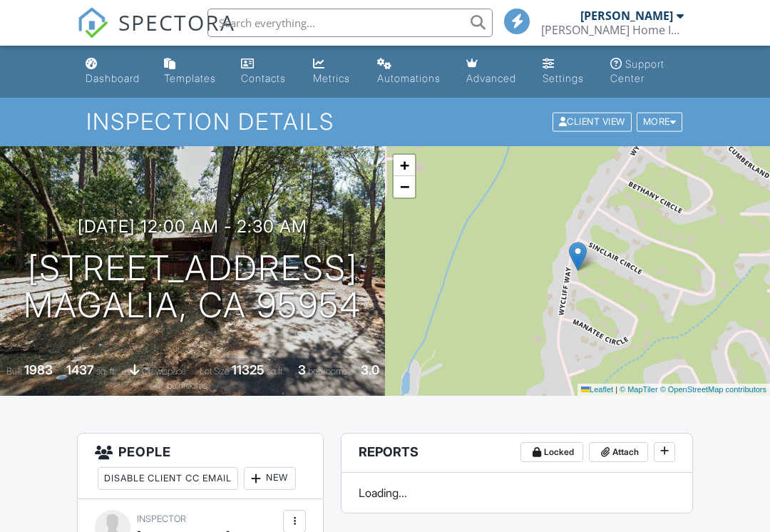 Image resolution: width=770 pixels, height=532 pixels. I want to click on img: The Best Home Inspection Software - Spectora, so click(93, 23).